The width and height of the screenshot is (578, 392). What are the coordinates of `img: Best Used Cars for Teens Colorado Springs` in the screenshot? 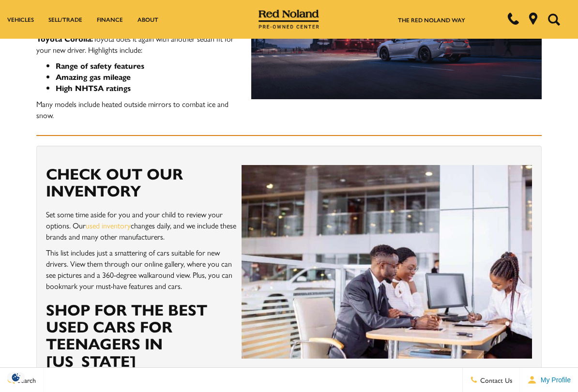 It's located at (387, 262).